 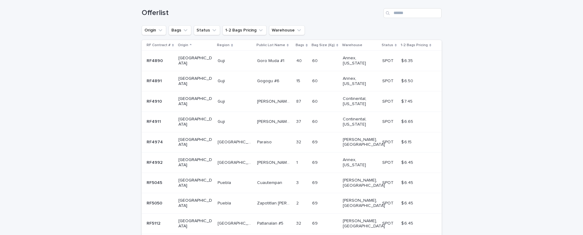 What do you see at coordinates (412, 13) in the screenshot?
I see `input: Search` at bounding box center [412, 13].